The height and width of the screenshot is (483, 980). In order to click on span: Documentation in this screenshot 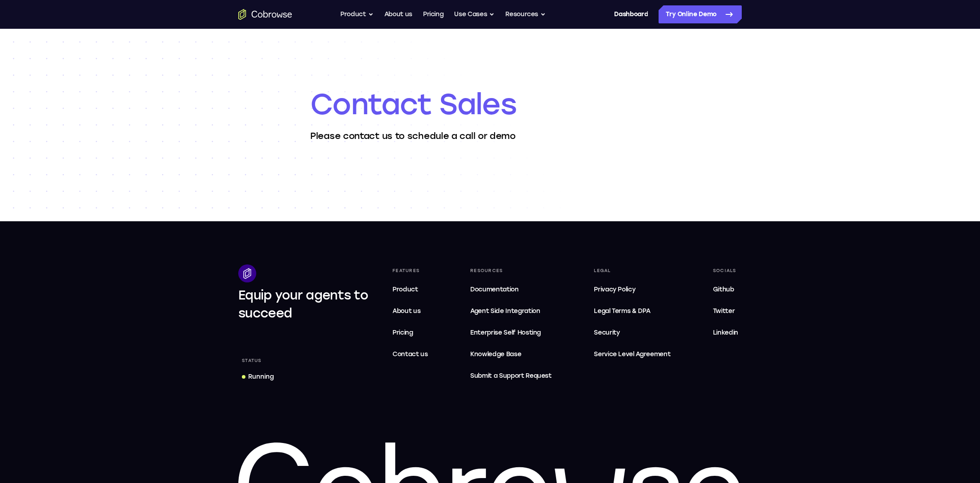, I will do `click(494, 289)`.